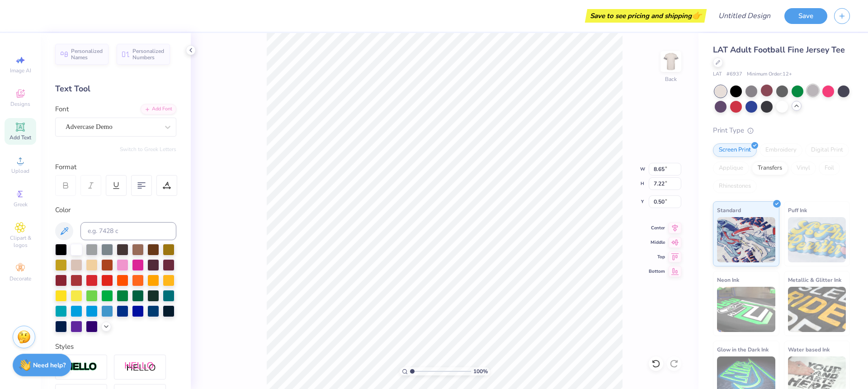 The image size is (868, 389). Describe the element at coordinates (148, 54) in the screenshot. I see `span: Personalized Numbers` at that location.